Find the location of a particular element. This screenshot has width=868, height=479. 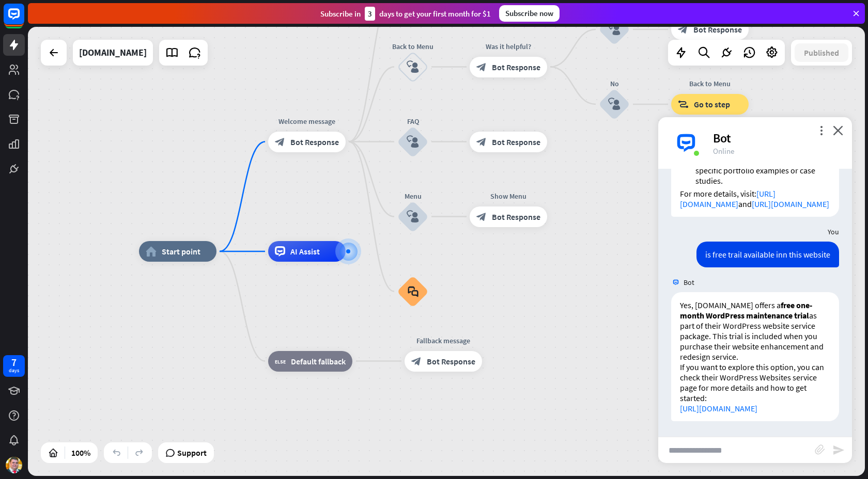

span: Start point is located at coordinates (180, 252).